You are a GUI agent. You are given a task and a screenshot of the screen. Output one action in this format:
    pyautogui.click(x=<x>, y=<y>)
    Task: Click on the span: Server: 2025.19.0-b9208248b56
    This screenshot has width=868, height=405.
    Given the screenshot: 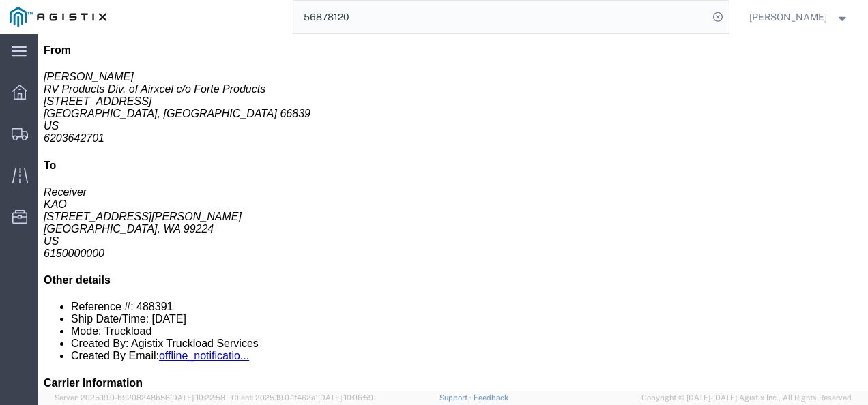 What is the action you would take?
    pyautogui.click(x=140, y=398)
    